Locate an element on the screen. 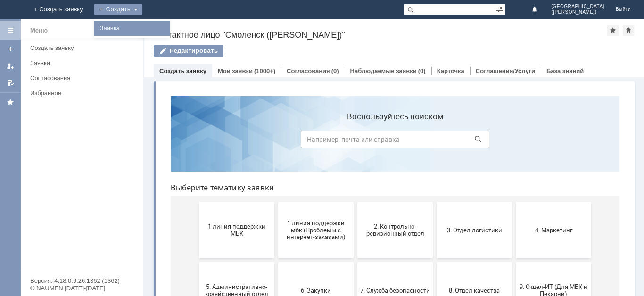 The image size is (644, 296). span: 6. Закупки is located at coordinates (153, 202).